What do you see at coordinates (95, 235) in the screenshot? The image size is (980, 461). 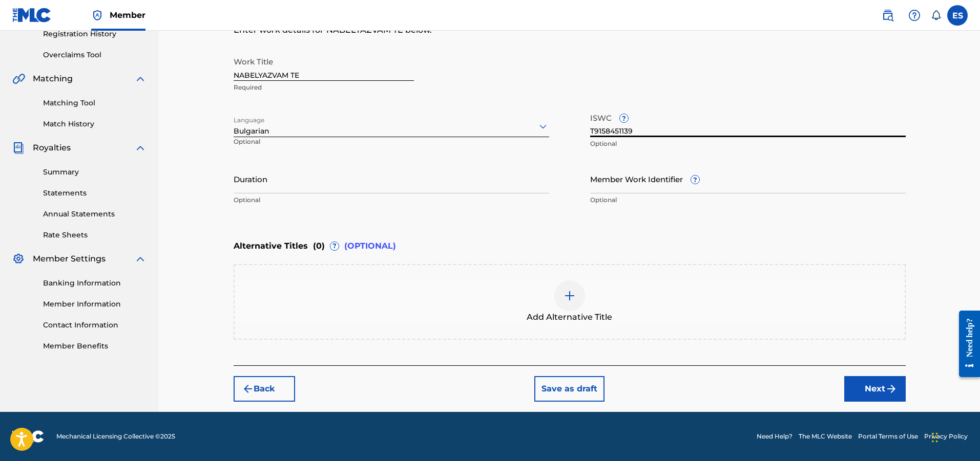 I see `a: Rate Sheets` at bounding box center [95, 235].